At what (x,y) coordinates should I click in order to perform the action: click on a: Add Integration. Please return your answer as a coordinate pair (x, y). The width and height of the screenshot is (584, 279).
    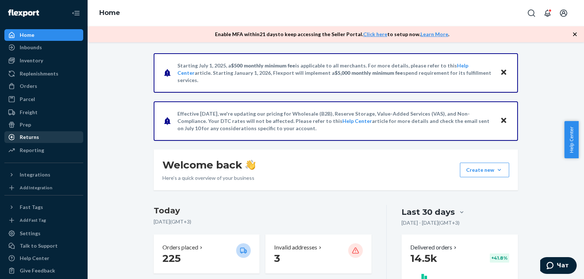
    Looking at the image, I should click on (44, 188).